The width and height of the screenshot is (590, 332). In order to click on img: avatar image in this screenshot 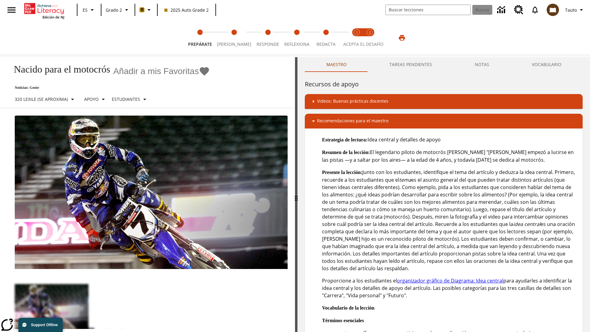, I will do `click(553, 10)`.